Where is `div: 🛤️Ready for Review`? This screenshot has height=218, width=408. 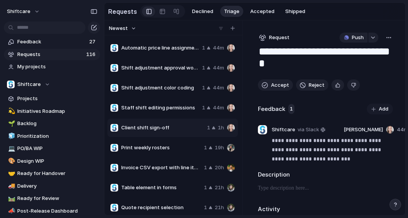
div: 🛤️Ready for Review is located at coordinates (52, 199).